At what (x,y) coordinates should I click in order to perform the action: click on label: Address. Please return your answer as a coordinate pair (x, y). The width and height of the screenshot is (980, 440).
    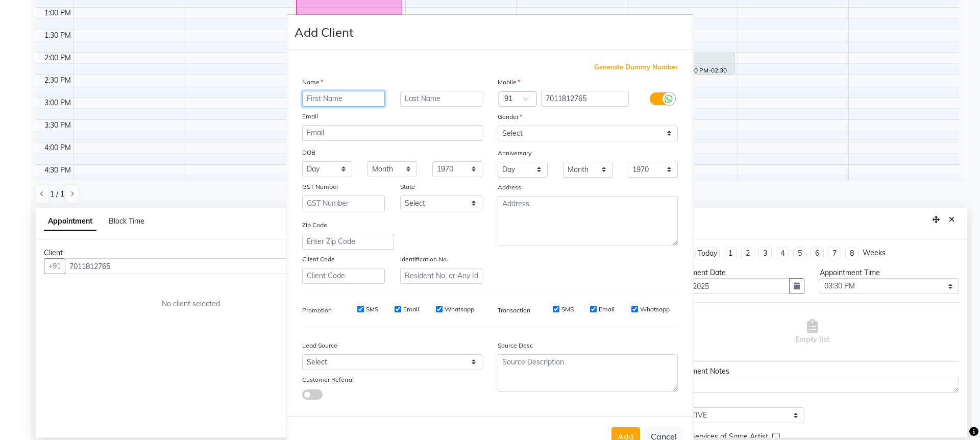
    Looking at the image, I should click on (510, 187).